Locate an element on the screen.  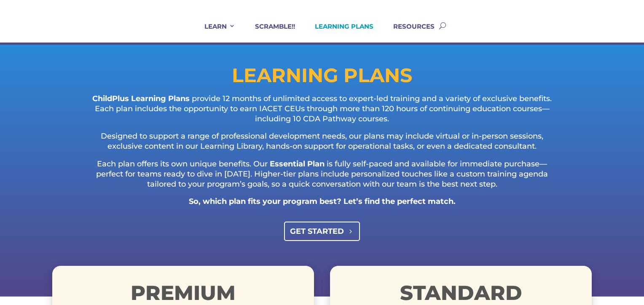
strong: Essential Plan is located at coordinates (297, 164).